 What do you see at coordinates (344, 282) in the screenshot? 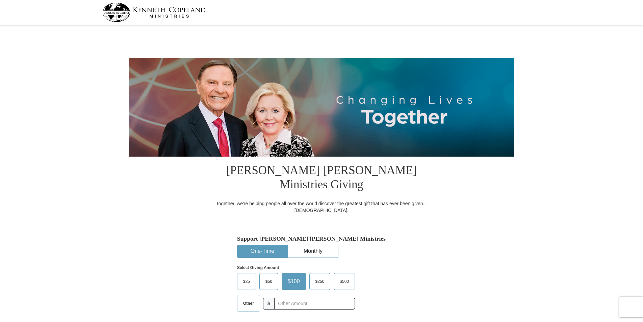
I see `span: $500` at bounding box center [344, 282].